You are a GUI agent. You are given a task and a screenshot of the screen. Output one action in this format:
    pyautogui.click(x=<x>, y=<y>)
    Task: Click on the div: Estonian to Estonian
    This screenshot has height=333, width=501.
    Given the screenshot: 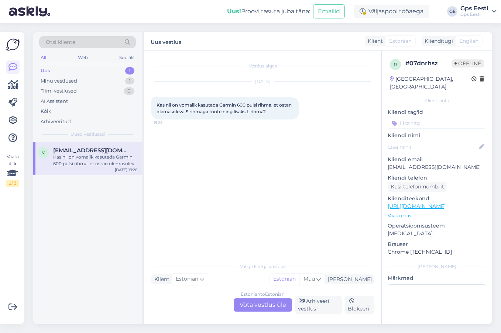 What is the action you would take?
    pyautogui.click(x=262, y=294)
    